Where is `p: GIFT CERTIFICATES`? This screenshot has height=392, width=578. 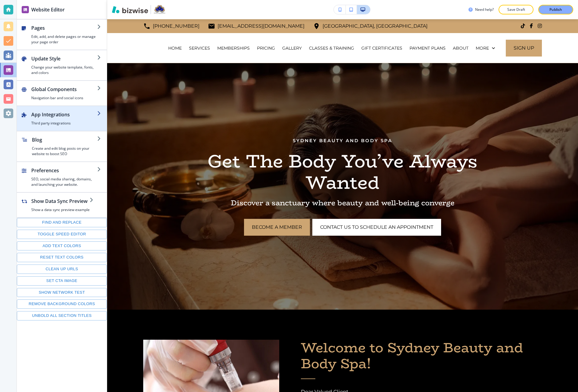 p: GIFT CERTIFICATES is located at coordinates (382, 48).